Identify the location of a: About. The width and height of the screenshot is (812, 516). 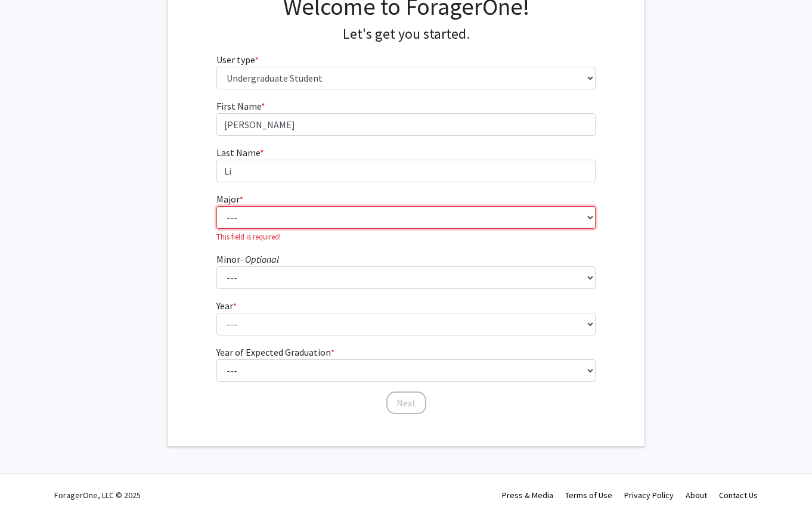
(697, 495).